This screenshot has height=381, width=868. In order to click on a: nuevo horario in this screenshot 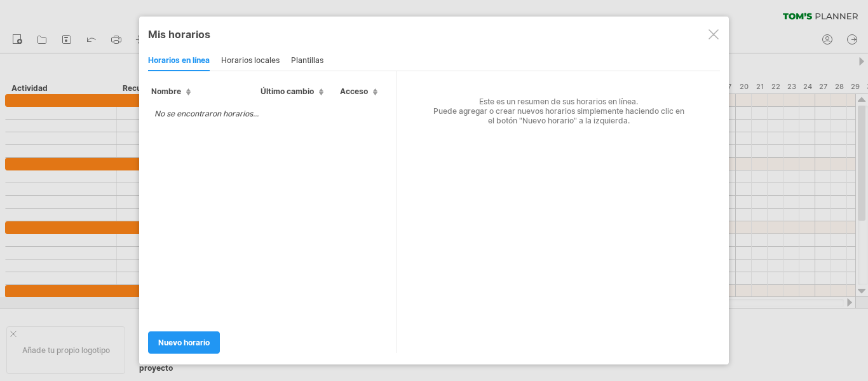, I will do `click(183, 342)`.